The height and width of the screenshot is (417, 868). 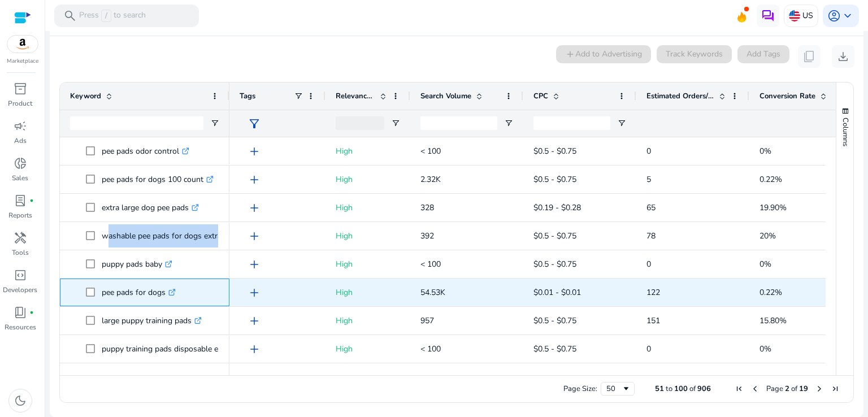 What do you see at coordinates (807, 15) in the screenshot?
I see `p: US` at bounding box center [807, 15].